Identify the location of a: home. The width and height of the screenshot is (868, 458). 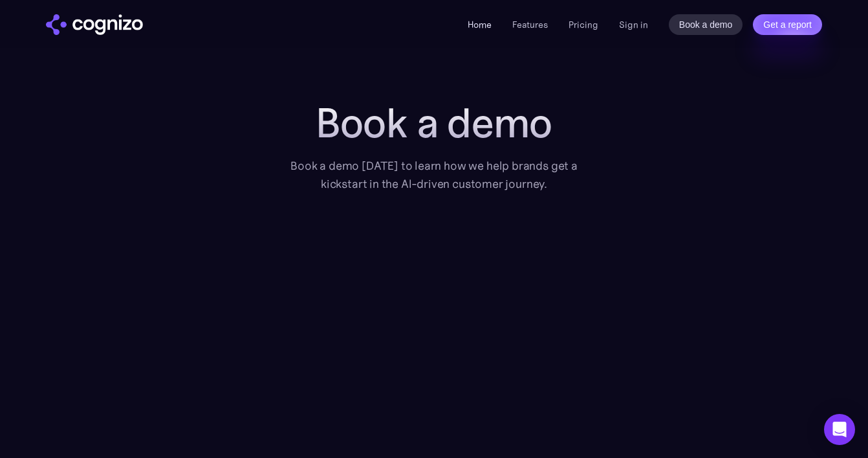
(95, 25).